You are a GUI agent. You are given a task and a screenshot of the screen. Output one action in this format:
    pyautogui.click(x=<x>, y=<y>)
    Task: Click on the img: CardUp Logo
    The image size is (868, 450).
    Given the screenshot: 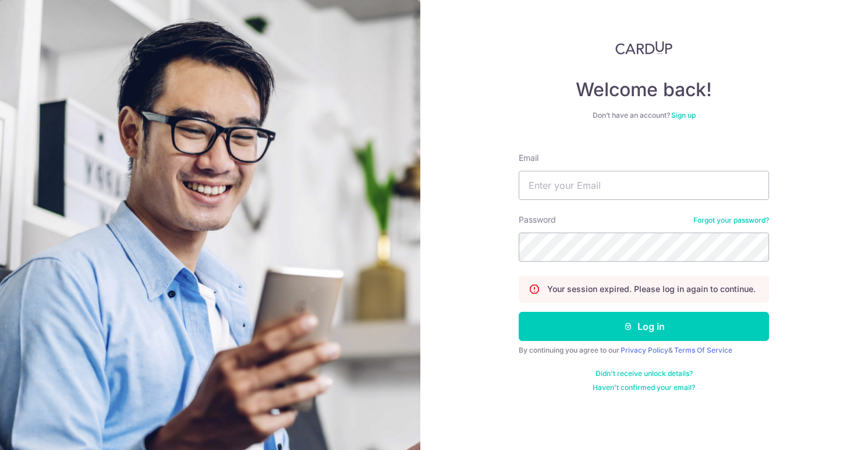 What is the action you would take?
    pyautogui.click(x=644, y=48)
    